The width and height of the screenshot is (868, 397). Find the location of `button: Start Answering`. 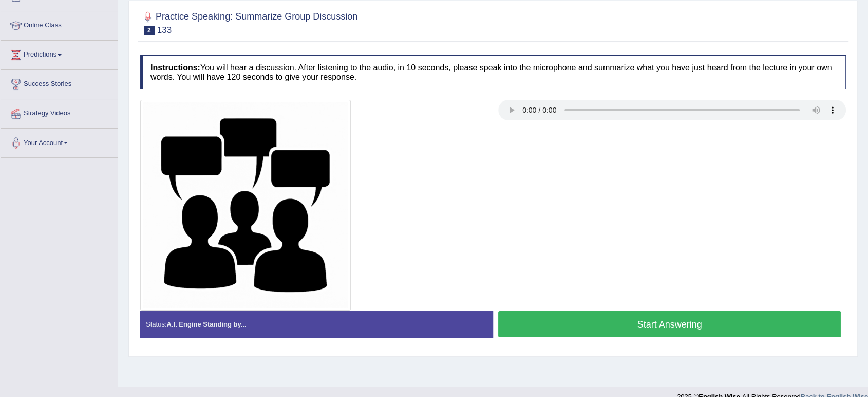

button: Start Answering is located at coordinates (669, 324).